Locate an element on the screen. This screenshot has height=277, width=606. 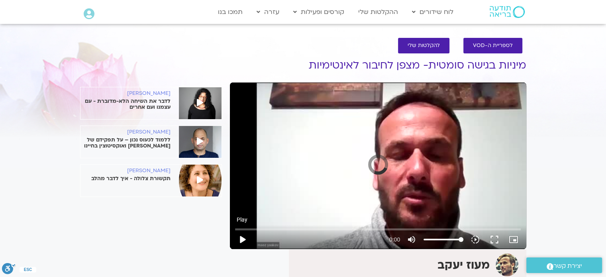
img: תודעה בריאה is located at coordinates (507, 12).